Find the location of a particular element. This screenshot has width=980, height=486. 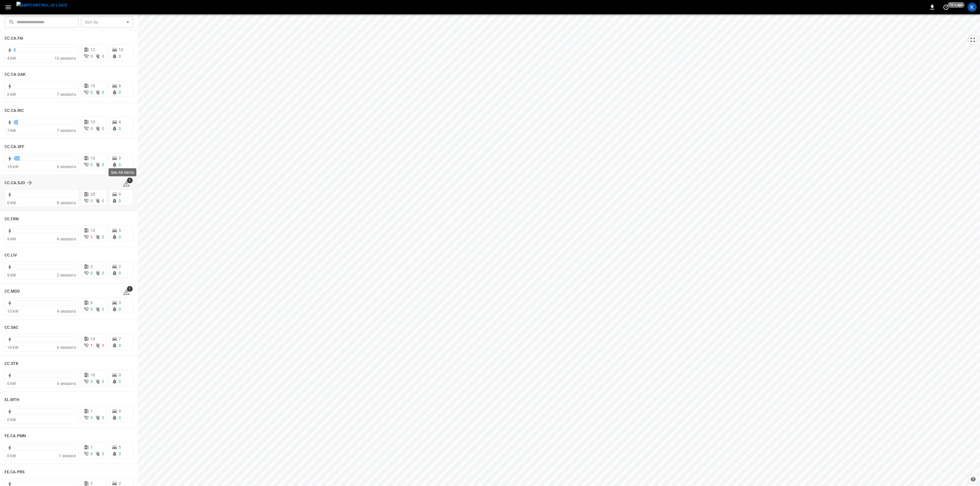

span: 7 kW is located at coordinates (12, 131).